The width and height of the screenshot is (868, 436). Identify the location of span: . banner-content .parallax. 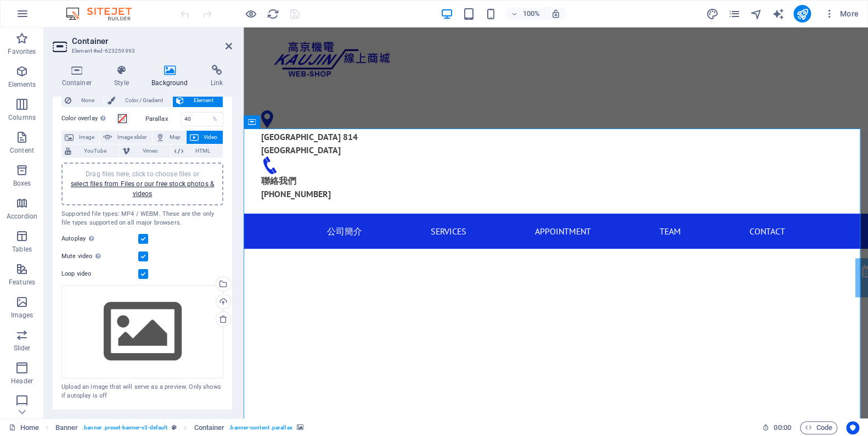
(260, 428).